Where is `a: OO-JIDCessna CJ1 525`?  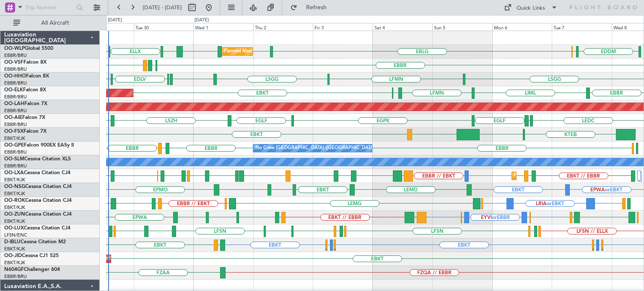 a: OO-JIDCessna CJ1 525 is located at coordinates (31, 256).